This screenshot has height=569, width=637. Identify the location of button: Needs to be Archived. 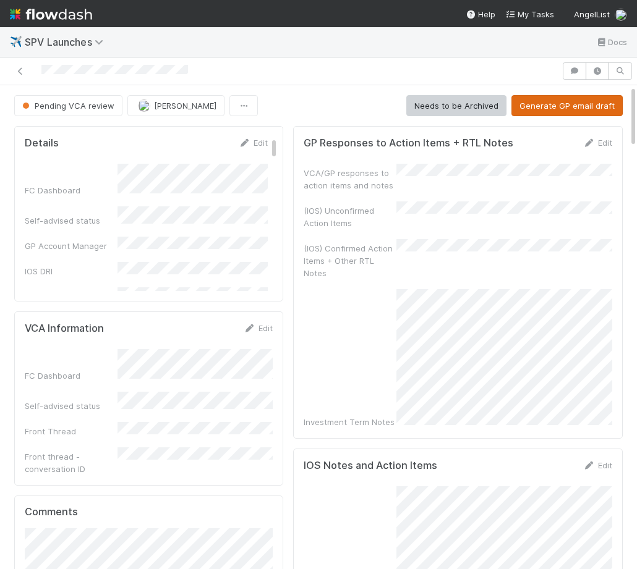
(456, 106).